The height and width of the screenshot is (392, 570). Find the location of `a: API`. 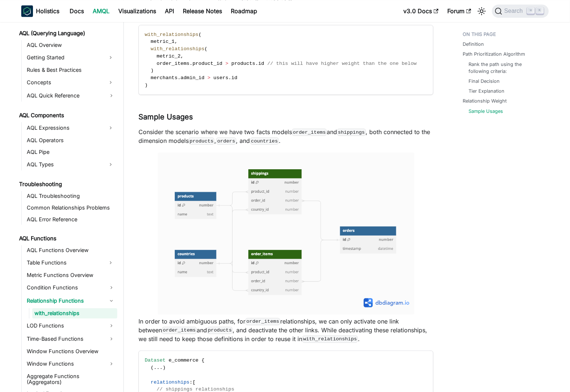

a: API is located at coordinates (169, 11).